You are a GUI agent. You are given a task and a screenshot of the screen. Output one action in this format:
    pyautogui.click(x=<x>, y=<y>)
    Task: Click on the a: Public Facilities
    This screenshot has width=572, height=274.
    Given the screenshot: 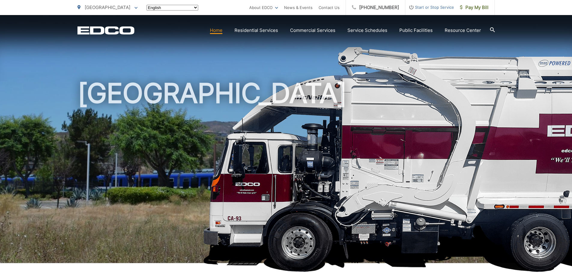 What is the action you would take?
    pyautogui.click(x=416, y=30)
    